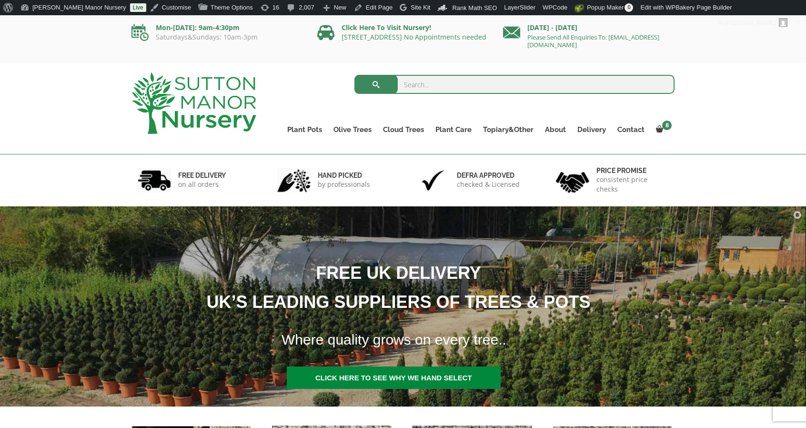  What do you see at coordinates (352, 130) in the screenshot?
I see `a: Olive Trees` at bounding box center [352, 130].